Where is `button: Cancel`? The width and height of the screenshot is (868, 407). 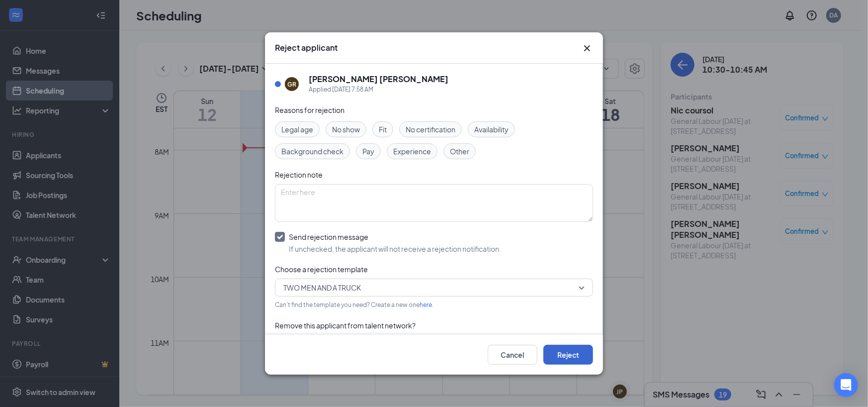 button: Cancel is located at coordinates (512, 355).